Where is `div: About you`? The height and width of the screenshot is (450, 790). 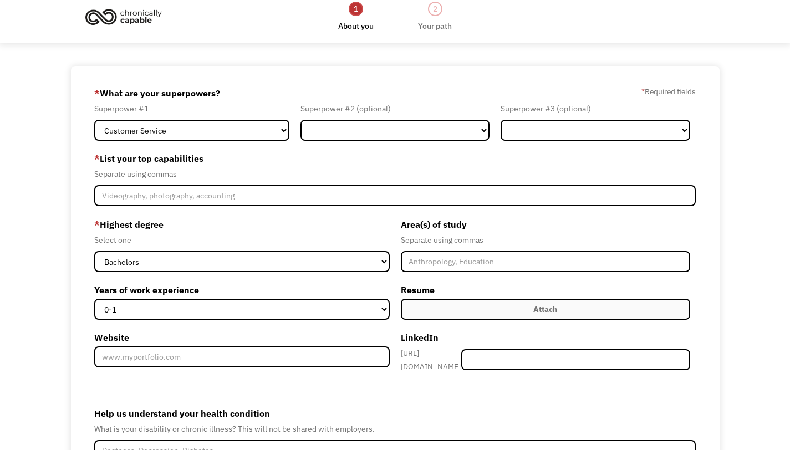 div: About you is located at coordinates (356, 26).